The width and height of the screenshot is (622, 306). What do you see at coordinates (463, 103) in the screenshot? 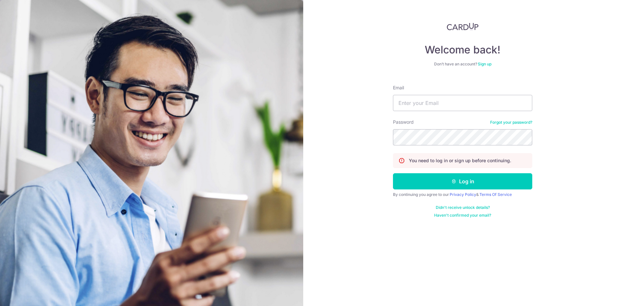
I see `input: Enter your Email` at bounding box center [463, 103].